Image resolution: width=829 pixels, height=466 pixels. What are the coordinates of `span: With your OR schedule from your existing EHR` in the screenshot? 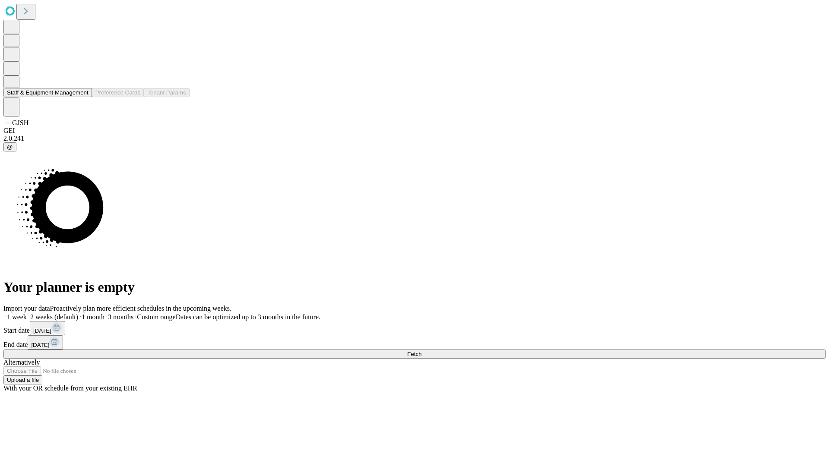 It's located at (70, 388).